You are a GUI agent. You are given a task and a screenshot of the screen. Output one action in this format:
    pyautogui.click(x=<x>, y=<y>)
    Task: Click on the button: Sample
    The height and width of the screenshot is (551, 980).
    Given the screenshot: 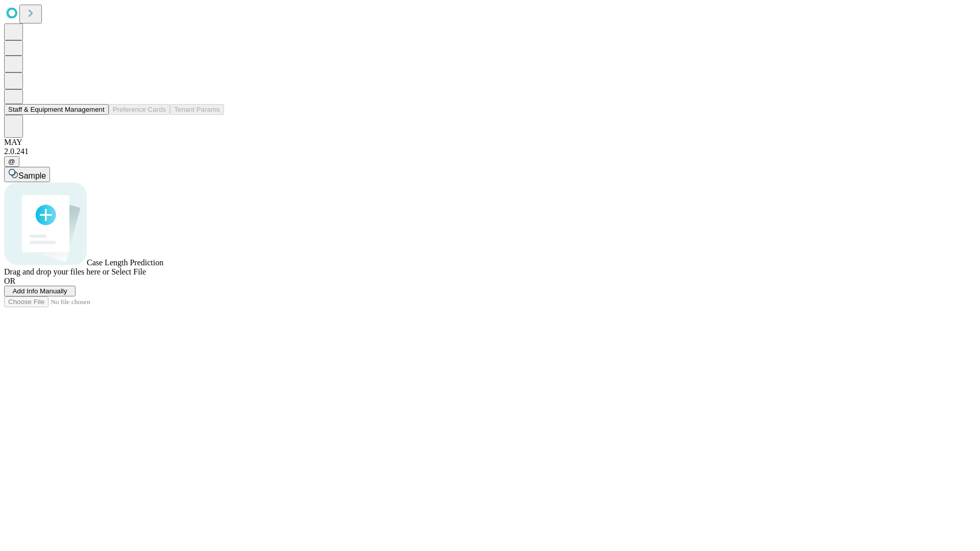 What is the action you would take?
    pyautogui.click(x=27, y=174)
    